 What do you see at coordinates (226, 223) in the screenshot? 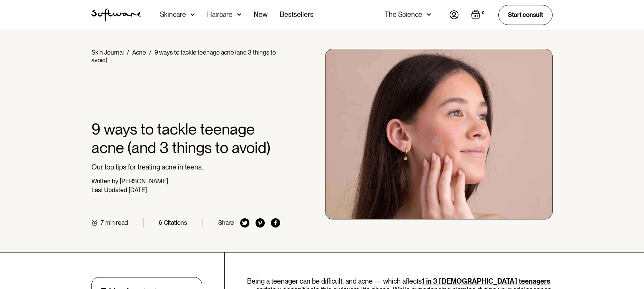
I see `div: Share` at bounding box center [226, 223].